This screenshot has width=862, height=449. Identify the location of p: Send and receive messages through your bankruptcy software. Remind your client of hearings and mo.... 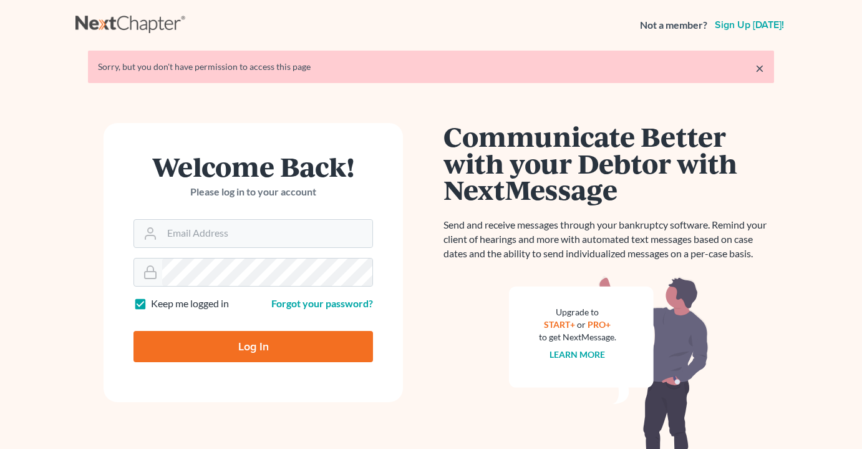
(609, 239).